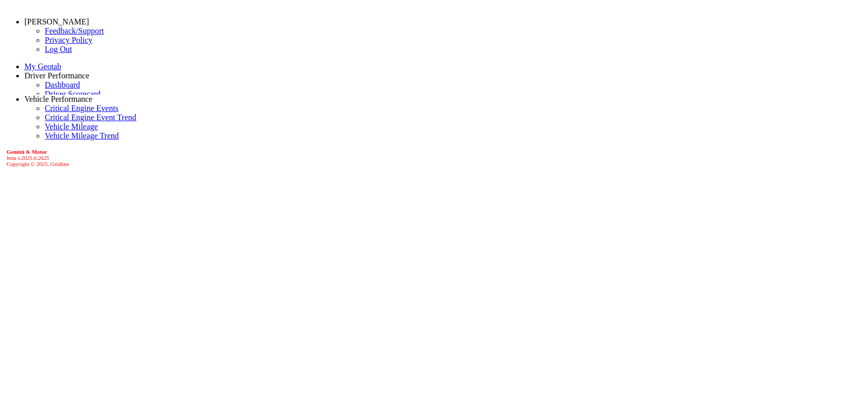  I want to click on a: Driver Scorecard, so click(73, 94).